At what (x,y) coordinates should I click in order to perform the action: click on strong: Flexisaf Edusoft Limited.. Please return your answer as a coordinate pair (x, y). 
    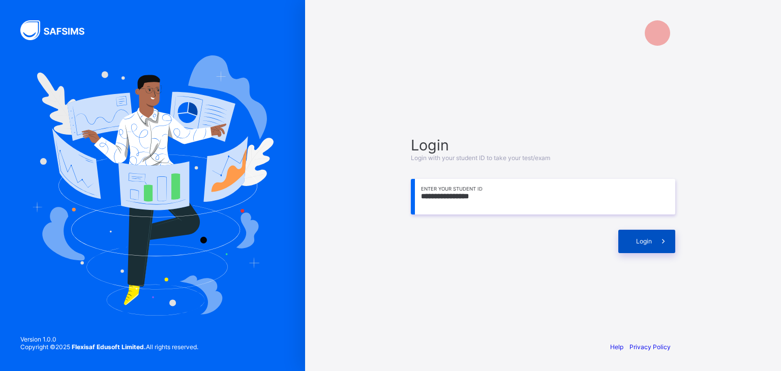
    Looking at the image, I should click on (109, 347).